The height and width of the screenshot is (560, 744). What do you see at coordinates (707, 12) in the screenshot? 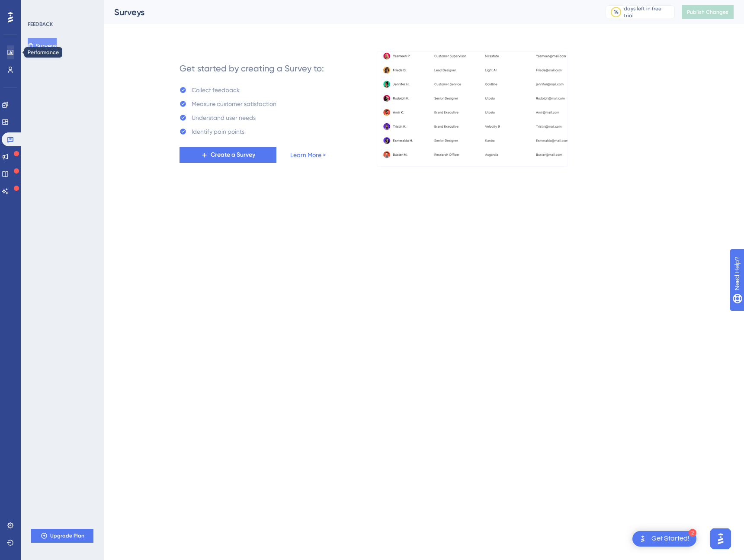
I see `button: Publish Changes` at bounding box center [707, 12].